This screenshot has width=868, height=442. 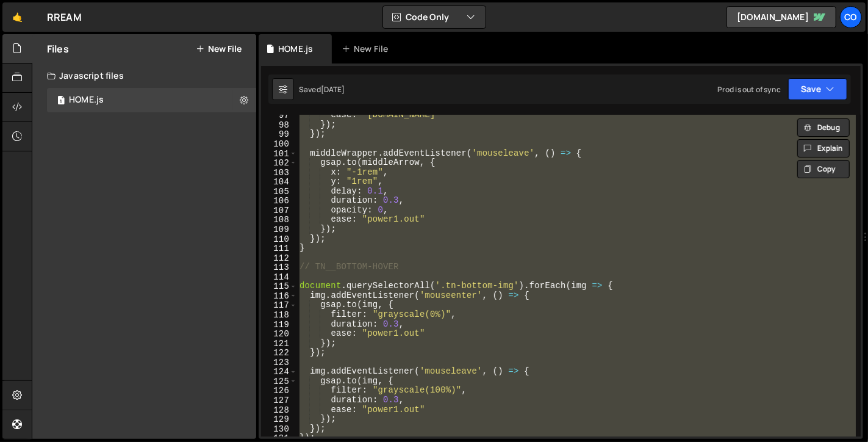 I want to click on div: Co, so click(x=850, y=17).